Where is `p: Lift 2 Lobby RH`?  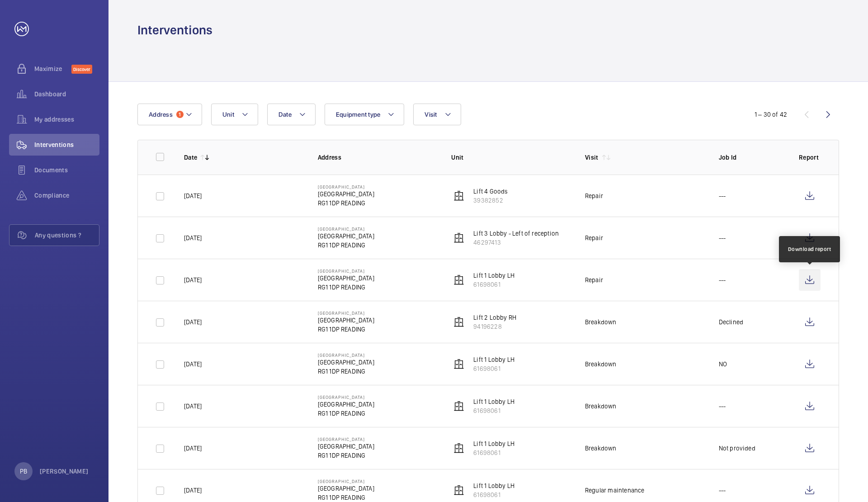
p: Lift 2 Lobby RH is located at coordinates (494, 318).